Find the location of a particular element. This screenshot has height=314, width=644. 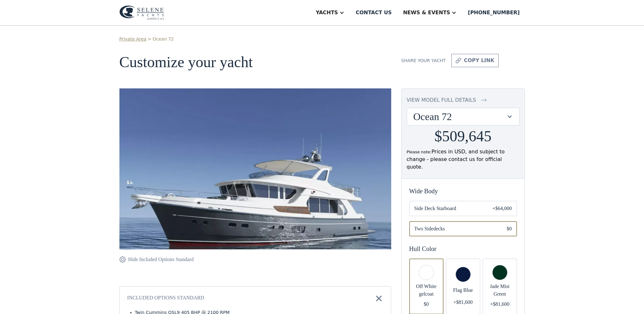

div: copy link is located at coordinates (479, 60).